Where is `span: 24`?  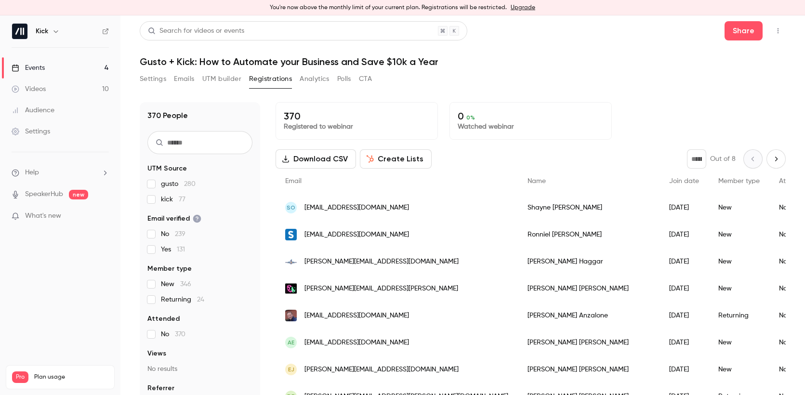
span: 24 is located at coordinates (201, 300).